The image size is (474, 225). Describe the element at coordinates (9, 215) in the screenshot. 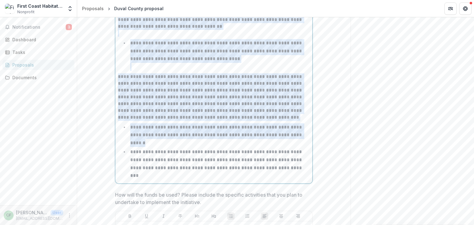

I see `div: Chris Folds` at that location.